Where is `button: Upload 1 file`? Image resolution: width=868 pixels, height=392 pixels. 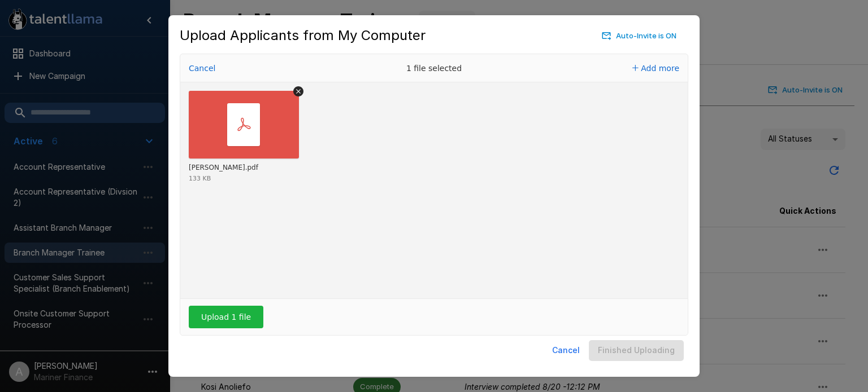 button: Upload 1 file is located at coordinates (226, 317).